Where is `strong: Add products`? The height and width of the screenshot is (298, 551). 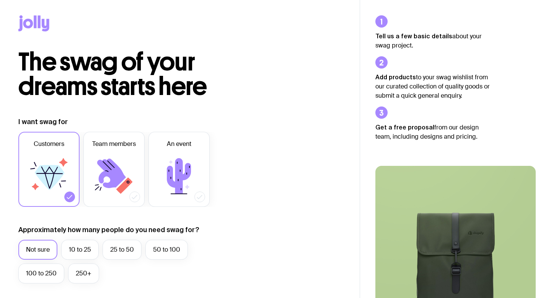 strong: Add products is located at coordinates (396, 77).